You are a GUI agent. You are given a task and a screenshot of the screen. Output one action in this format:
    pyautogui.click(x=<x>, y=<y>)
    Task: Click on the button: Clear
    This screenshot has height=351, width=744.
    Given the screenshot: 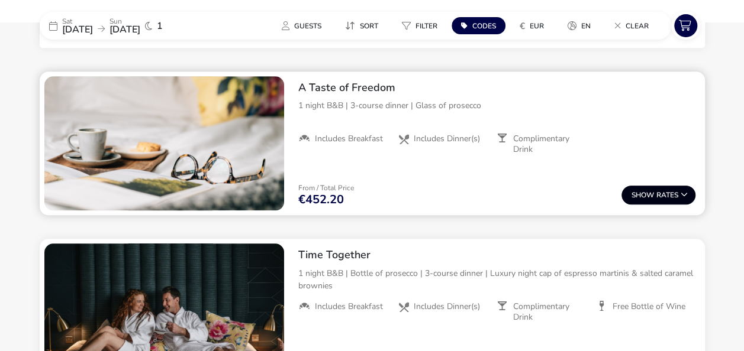 What is the action you would take?
    pyautogui.click(x=631, y=25)
    